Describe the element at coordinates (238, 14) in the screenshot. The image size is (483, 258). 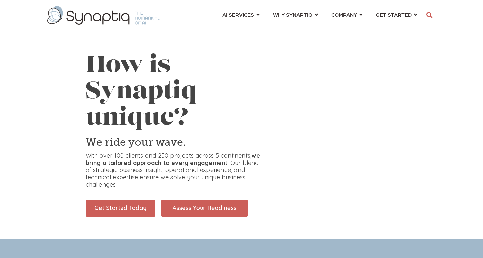
I see `span: AI SERVICES` at that location.